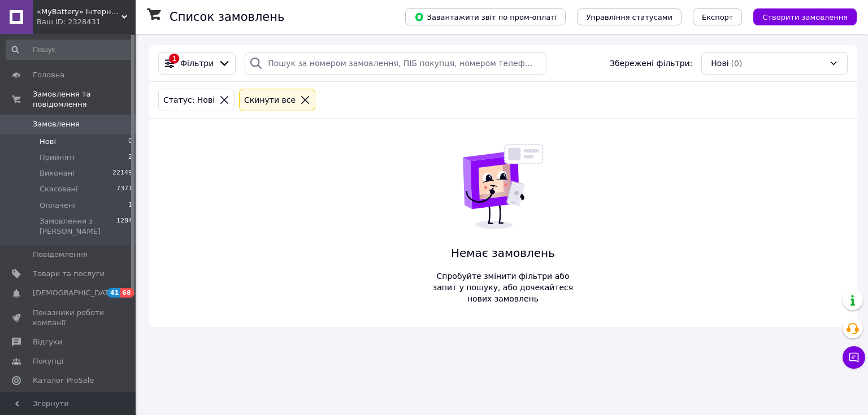 This screenshot has width=868, height=415. Describe the element at coordinates (130, 142) in the screenshot. I see `span: 0` at that location.